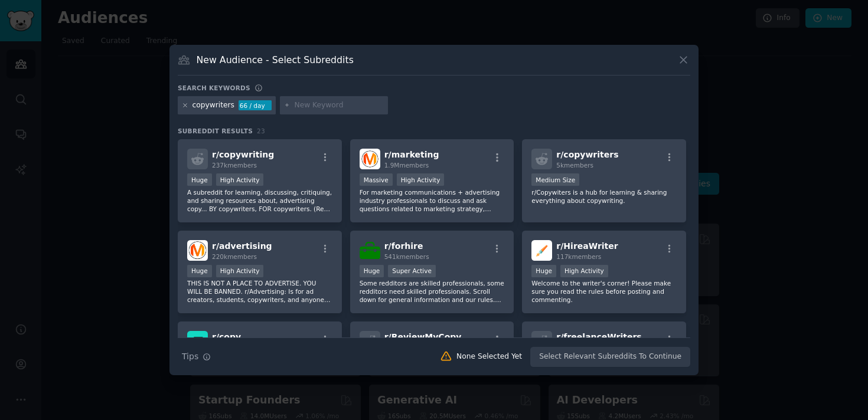 This screenshot has width=868, height=420. Describe the element at coordinates (407, 165) in the screenshot. I see `span: 1.9M members` at that location.